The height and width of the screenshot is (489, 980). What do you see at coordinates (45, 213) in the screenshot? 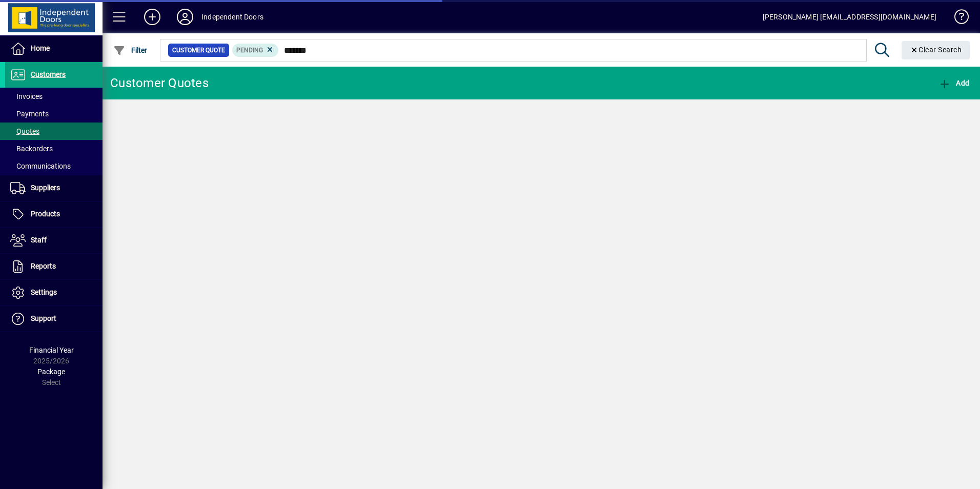
I see `span: Products` at bounding box center [45, 213].